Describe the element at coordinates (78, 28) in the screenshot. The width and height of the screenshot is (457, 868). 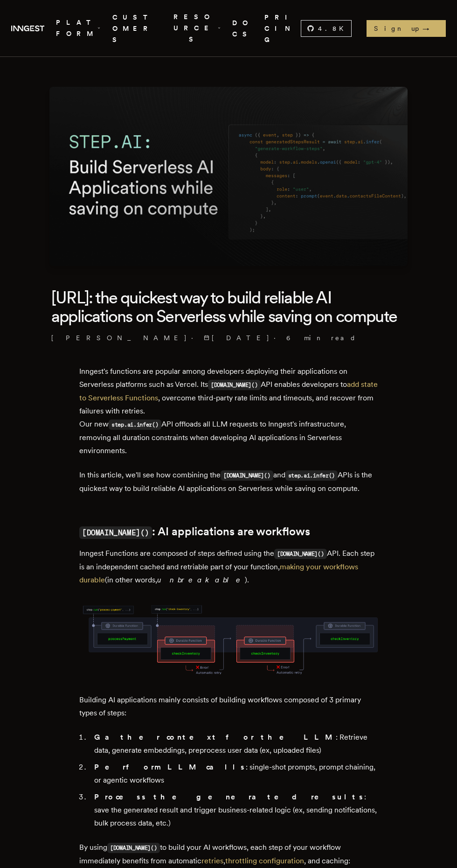
I see `button: PLATFORM` at that location.